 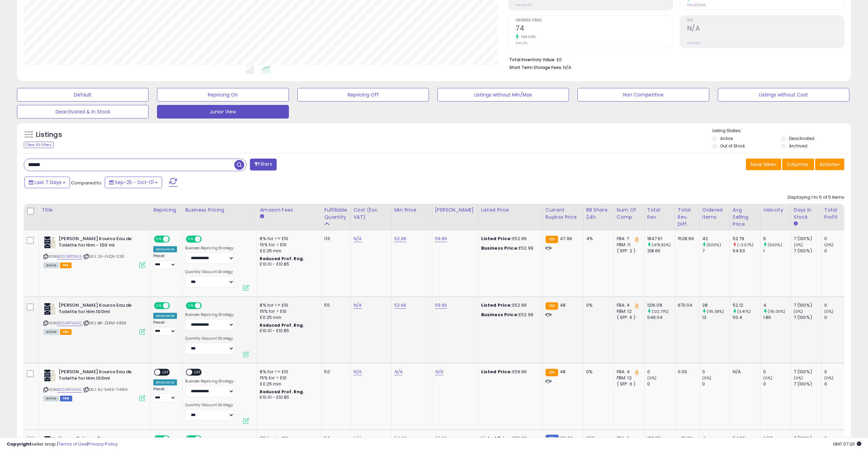 I want to click on div: Displaying 1 to 5 of 5 items, so click(x=816, y=197).